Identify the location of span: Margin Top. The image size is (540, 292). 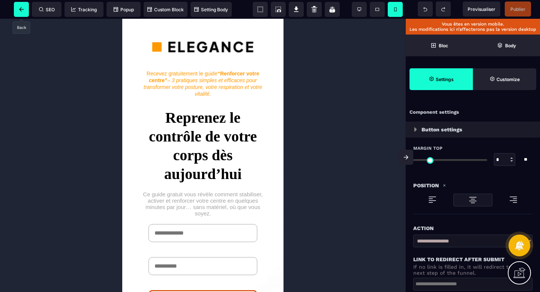
(428, 148).